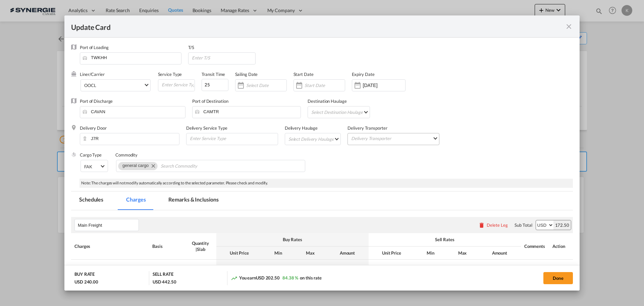 The height and width of the screenshot is (306, 644). What do you see at coordinates (87, 282) in the screenshot?
I see `div: USD 240.00` at bounding box center [87, 282].